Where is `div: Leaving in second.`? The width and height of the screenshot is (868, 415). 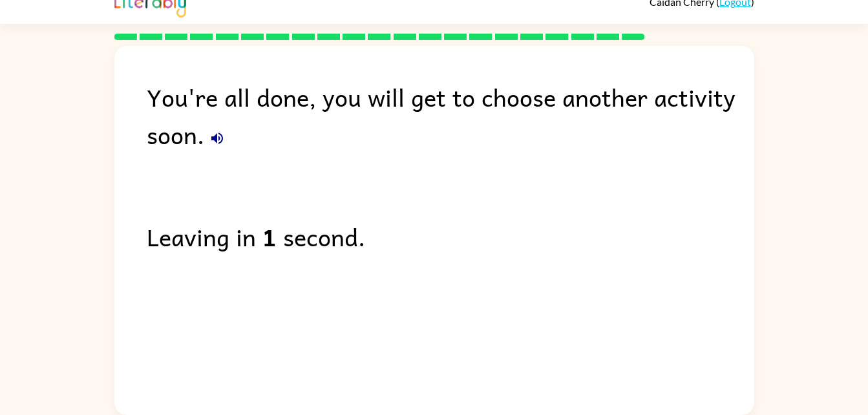 div: Leaving in second. is located at coordinates (451, 237).